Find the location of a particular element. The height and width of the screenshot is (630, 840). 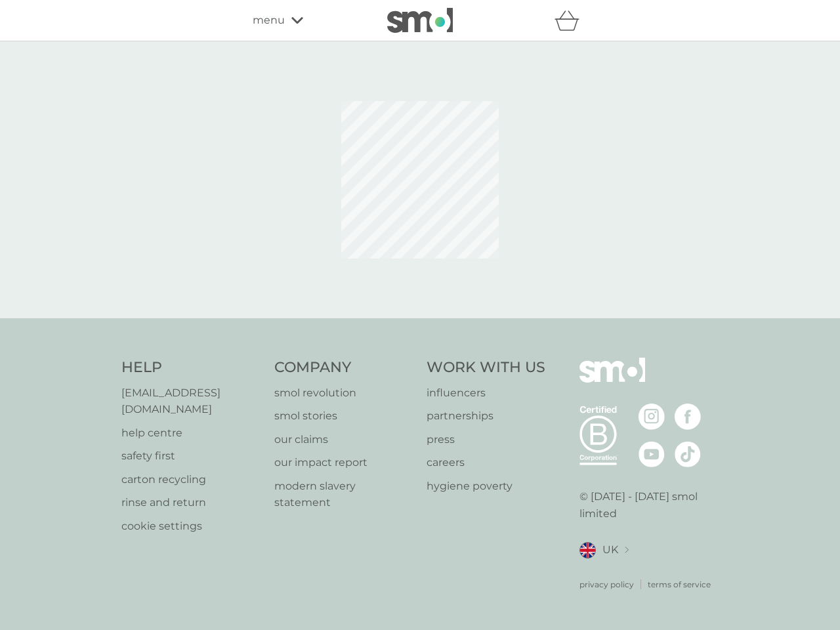

a: influencers is located at coordinates (486, 393).